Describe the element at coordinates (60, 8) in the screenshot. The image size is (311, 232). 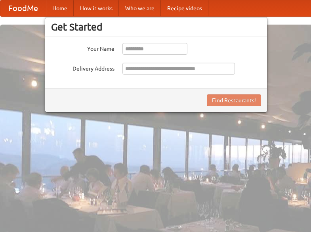
I see `a: Home` at that location.